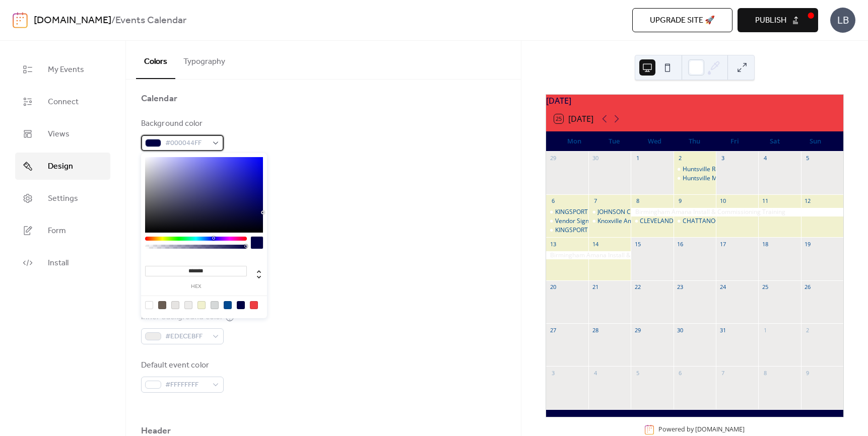  What do you see at coordinates (723, 330) in the screenshot?
I see `div: 31` at bounding box center [723, 330].